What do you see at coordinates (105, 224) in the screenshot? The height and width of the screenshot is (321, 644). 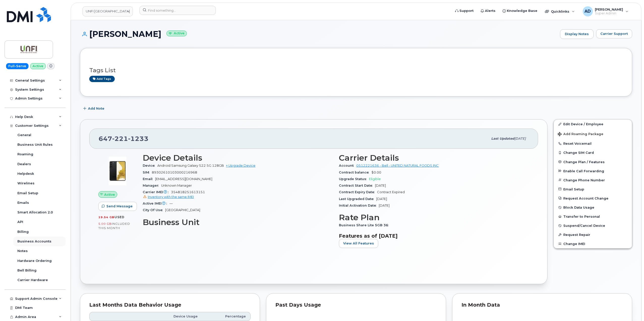 I see `span: 5.00 GB` at bounding box center [105, 224].